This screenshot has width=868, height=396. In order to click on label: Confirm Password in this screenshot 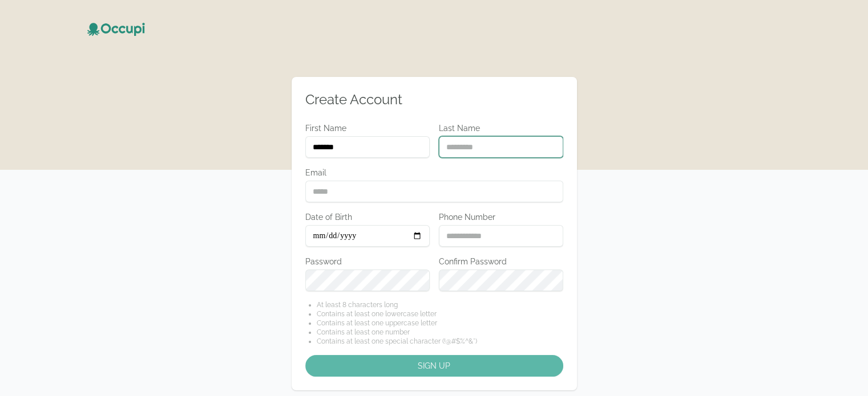, I will do `click(501, 262)`.